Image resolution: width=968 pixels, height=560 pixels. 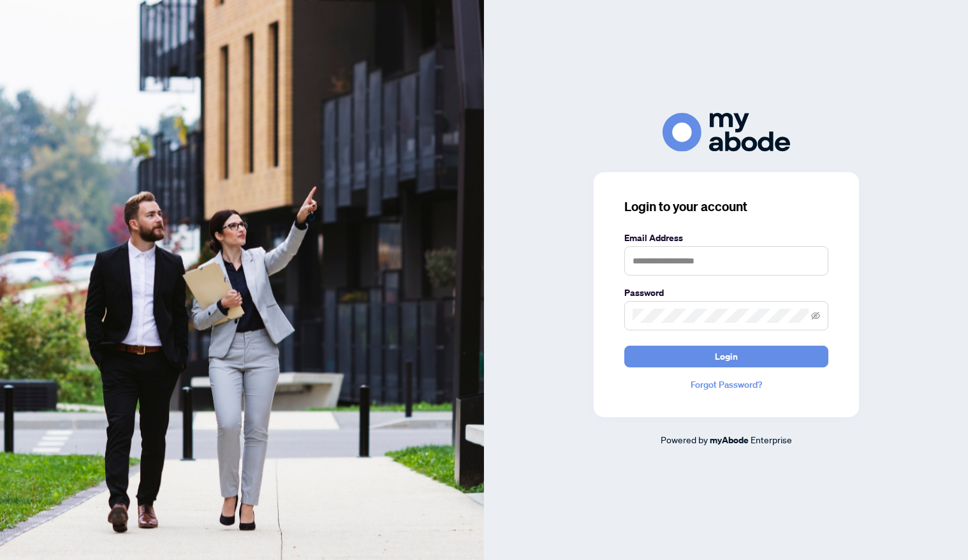 What do you see at coordinates (727, 132) in the screenshot?
I see `img: ma-logo` at bounding box center [727, 132].